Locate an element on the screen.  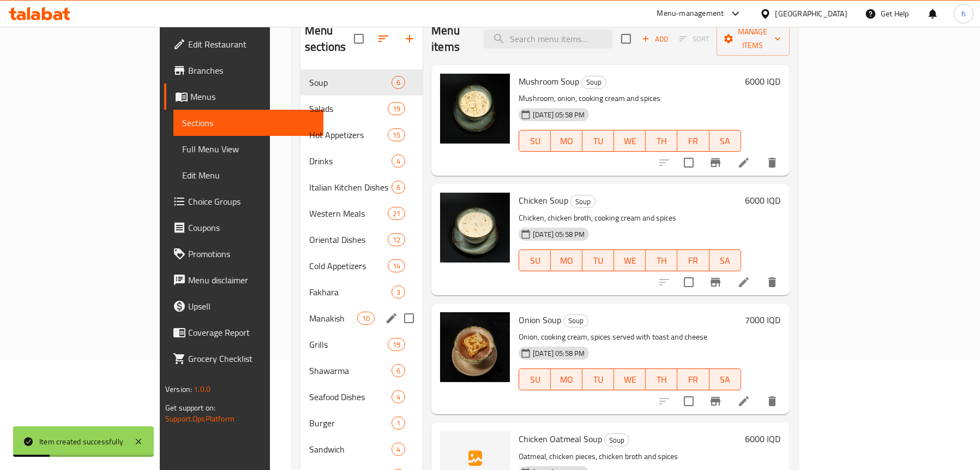
div: Seafood Dishes is located at coordinates (350, 396).